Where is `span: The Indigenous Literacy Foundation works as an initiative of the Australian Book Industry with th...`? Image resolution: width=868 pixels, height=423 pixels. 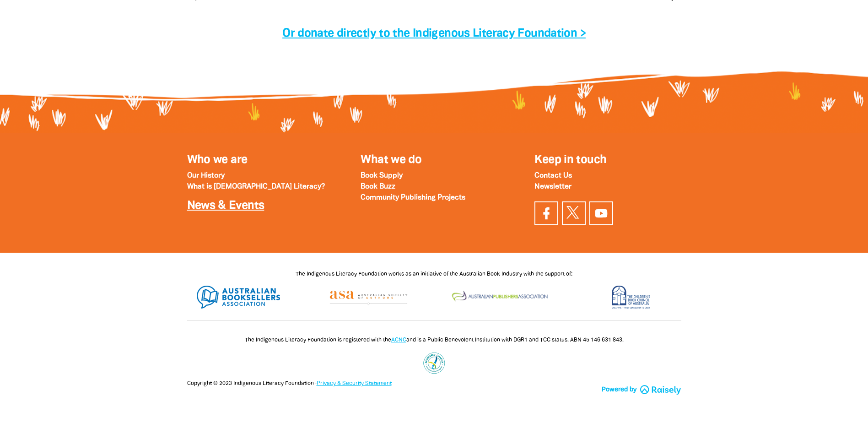 span: The Indigenous Literacy Foundation works as an initiative of the Australian Book Industry with th... is located at coordinates (434, 273).